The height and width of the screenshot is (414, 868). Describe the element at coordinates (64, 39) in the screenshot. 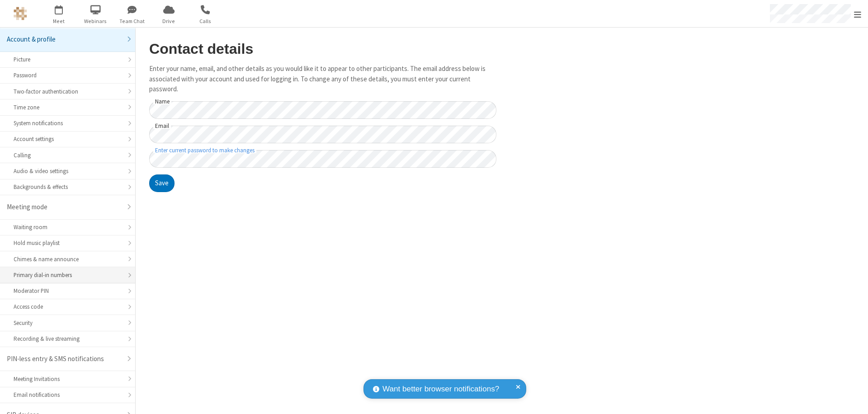

I see `div: Account & profile` at that location.